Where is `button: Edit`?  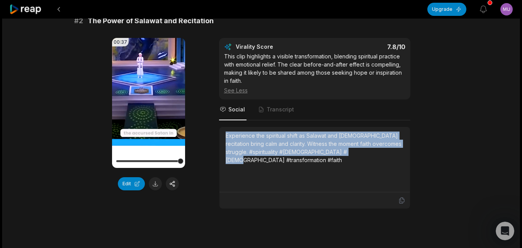
button: Edit is located at coordinates (131, 184).